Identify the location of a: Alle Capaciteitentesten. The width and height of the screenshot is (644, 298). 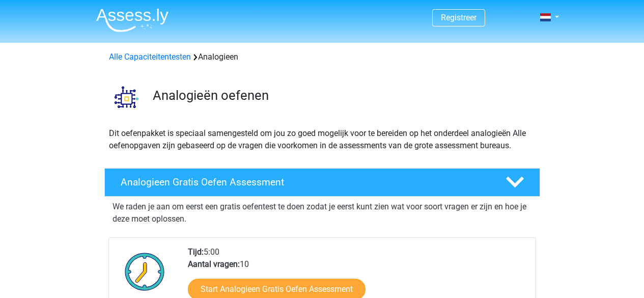
(150, 57).